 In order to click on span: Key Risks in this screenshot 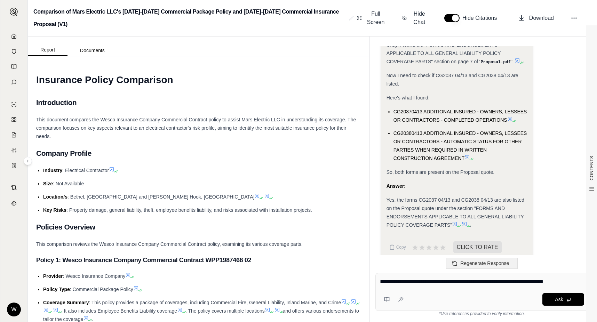, I will do `click(55, 210)`.